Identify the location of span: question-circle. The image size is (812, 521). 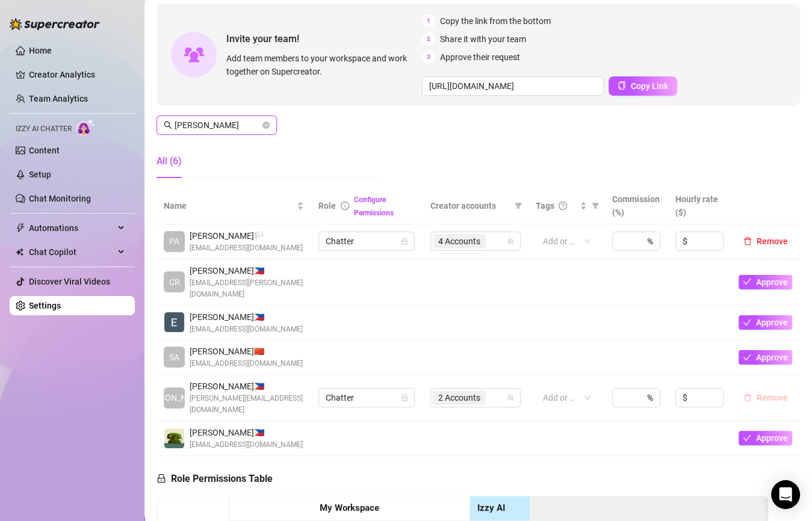
(562, 205).